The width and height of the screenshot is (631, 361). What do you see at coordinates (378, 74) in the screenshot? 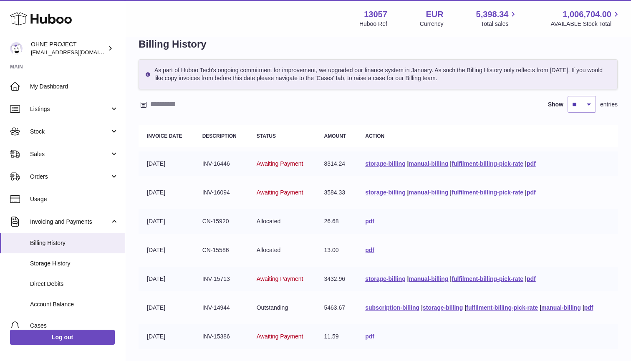
I see `div: As part of Huboo Tech's ongoing commitment for improvement, we upgraded our finance system in Jan...` at bounding box center [378, 74].